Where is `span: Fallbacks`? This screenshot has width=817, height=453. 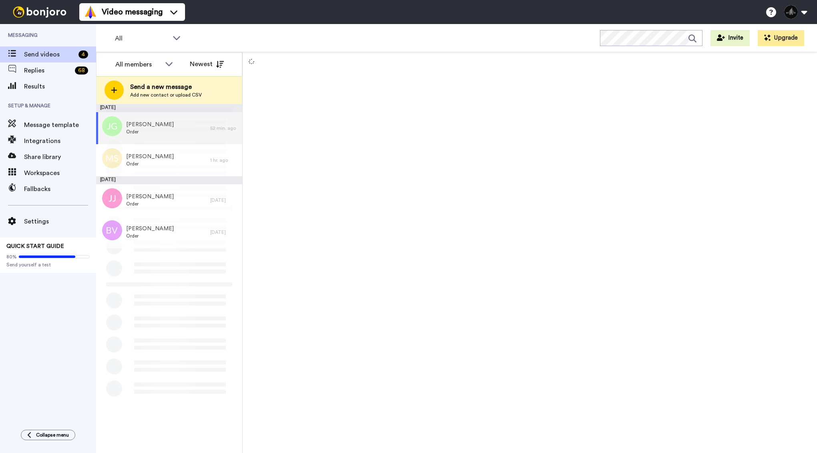 span: Fallbacks is located at coordinates (60, 189).